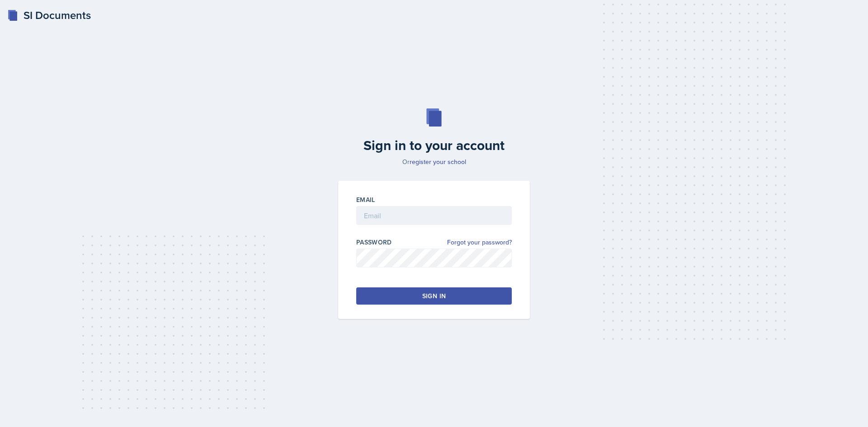 This screenshot has width=868, height=427. What do you see at coordinates (434, 216) in the screenshot?
I see `input: Email` at bounding box center [434, 216].